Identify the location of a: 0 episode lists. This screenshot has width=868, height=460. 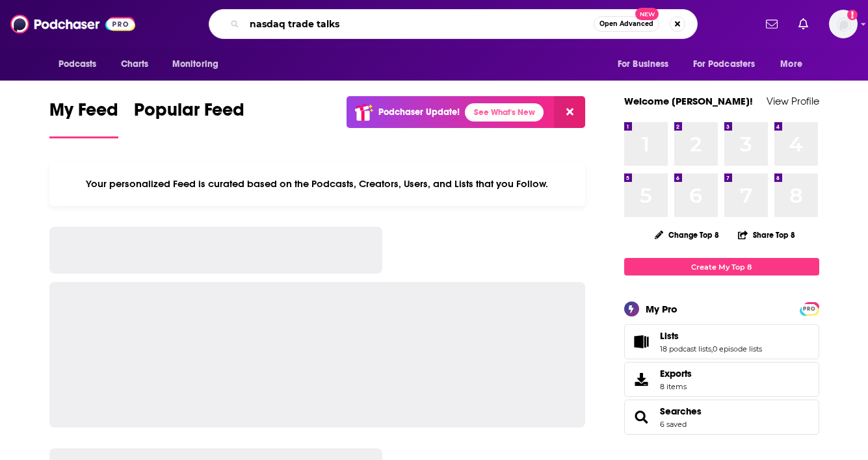
(737, 349).